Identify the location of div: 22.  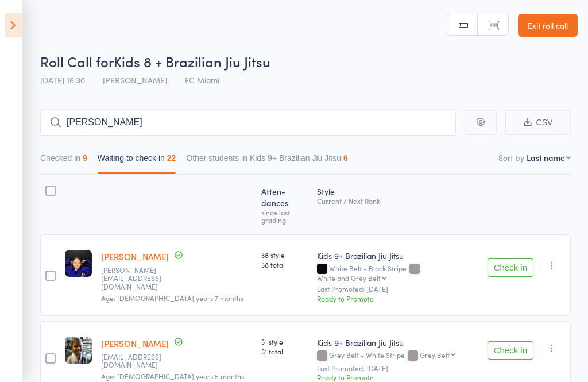
(172, 158).